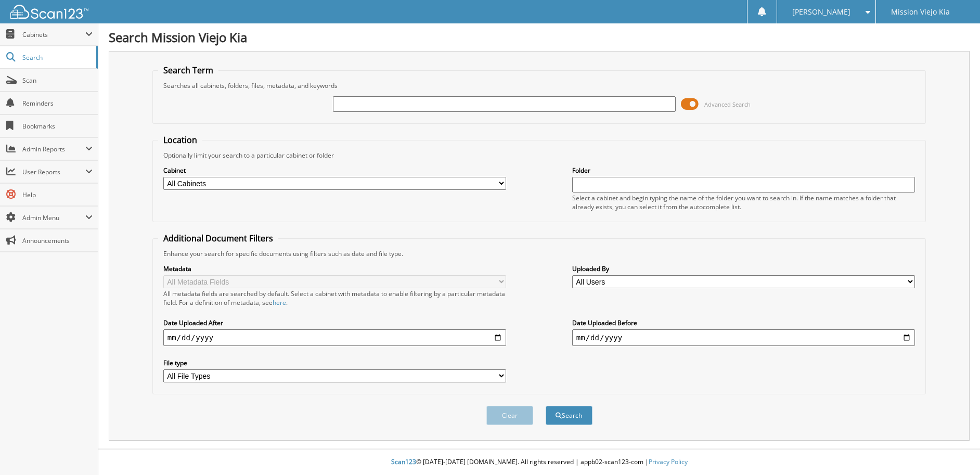 The width and height of the screenshot is (980, 475). What do you see at coordinates (743, 269) in the screenshot?
I see `label: Uploaded By` at bounding box center [743, 269].